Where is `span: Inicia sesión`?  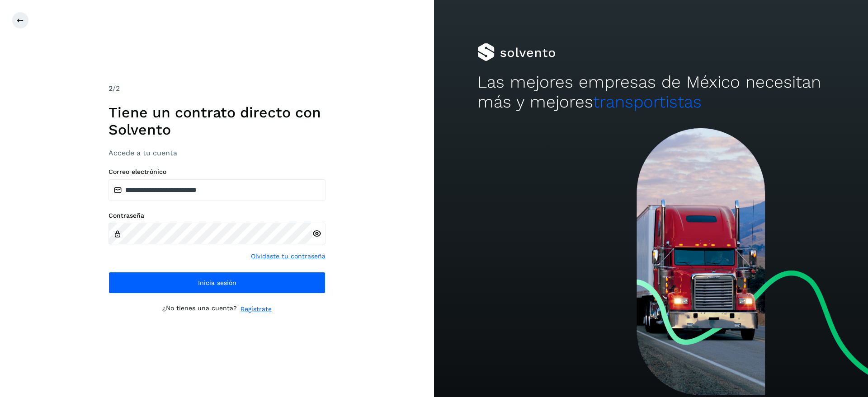 span: Inicia sesión is located at coordinates (217, 283).